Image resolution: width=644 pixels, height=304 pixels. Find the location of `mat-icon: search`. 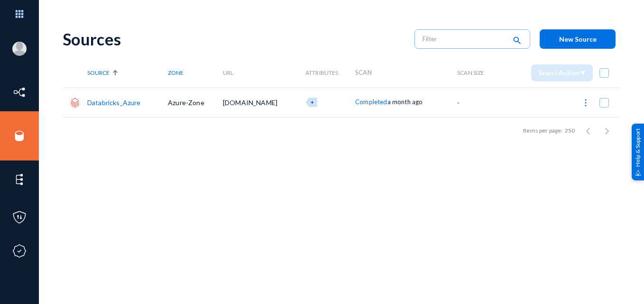

mat-icon: search is located at coordinates (517, 41).